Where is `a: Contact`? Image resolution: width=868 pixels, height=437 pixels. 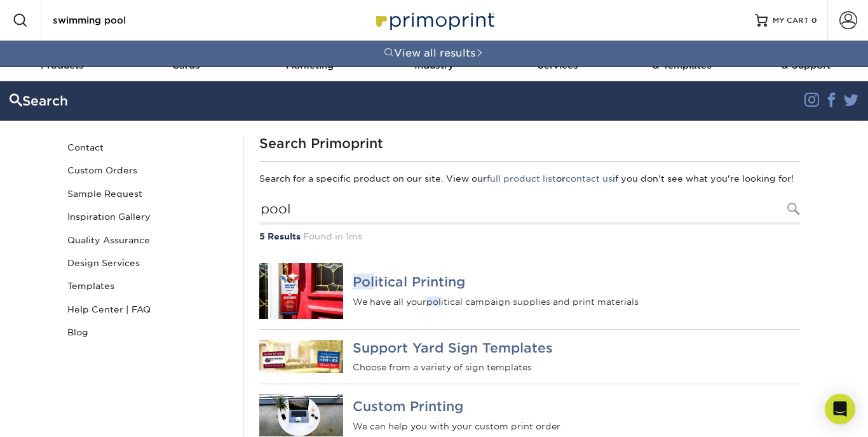
a: Contact is located at coordinates (148, 147).